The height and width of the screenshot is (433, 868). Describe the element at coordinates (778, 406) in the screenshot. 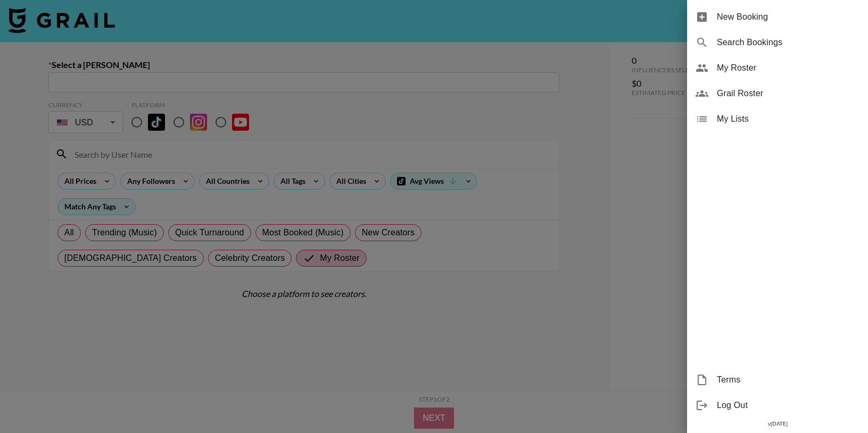

I see `div: Log Out` at that location.